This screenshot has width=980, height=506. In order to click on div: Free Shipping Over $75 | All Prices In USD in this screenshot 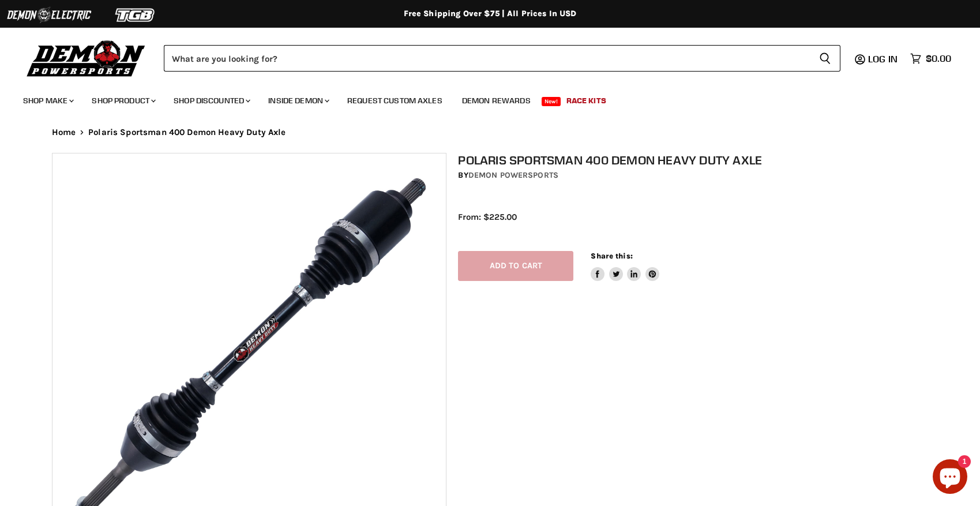, I will do `click(490, 14)`.